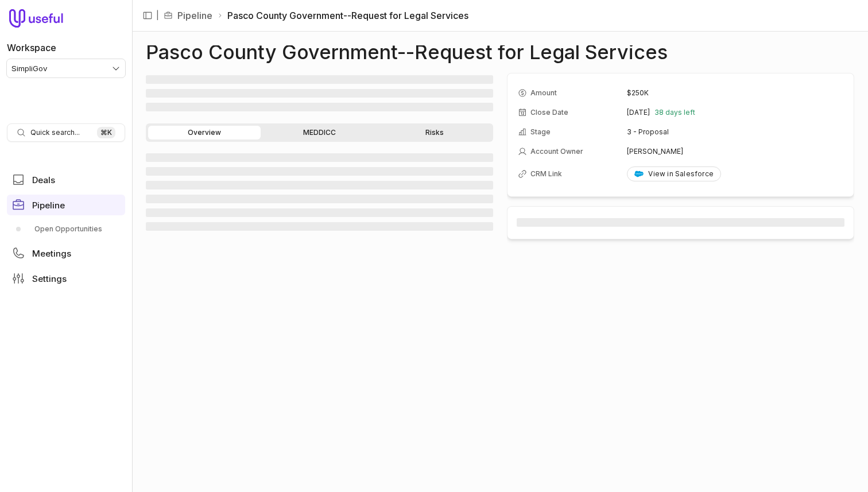  What do you see at coordinates (44, 180) in the screenshot?
I see `span: Deals` at bounding box center [44, 180].